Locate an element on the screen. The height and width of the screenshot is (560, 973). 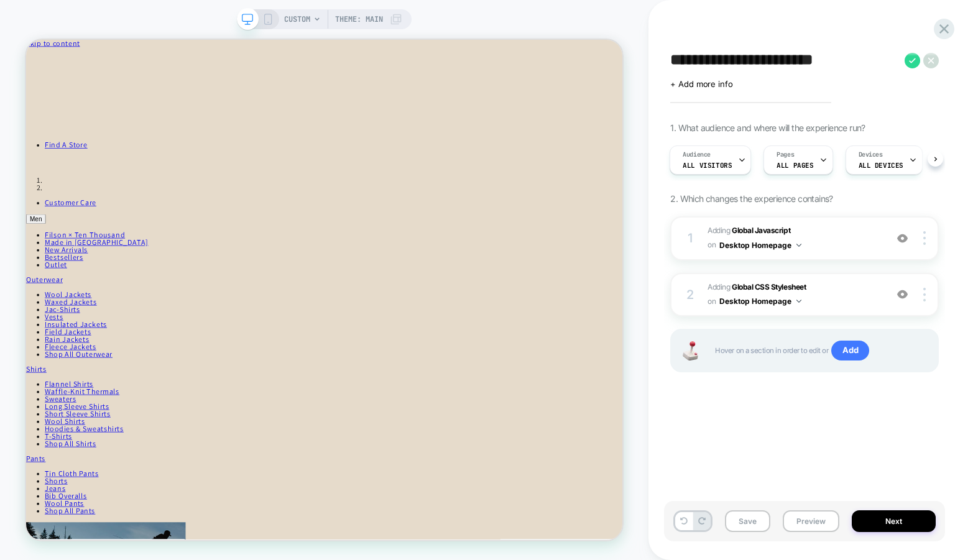
span: Hover on a section in order to edit or is located at coordinates (820, 350).